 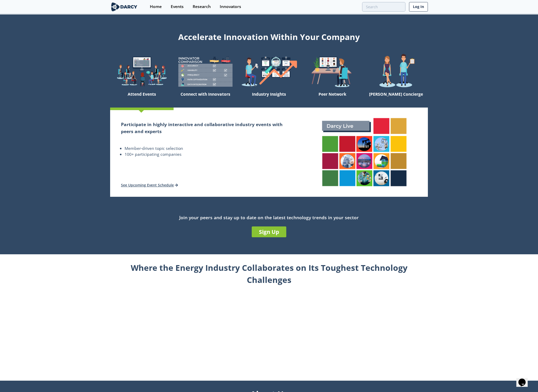 What do you see at coordinates (202, 7) in the screenshot?
I see `div: Research` at bounding box center [202, 7].